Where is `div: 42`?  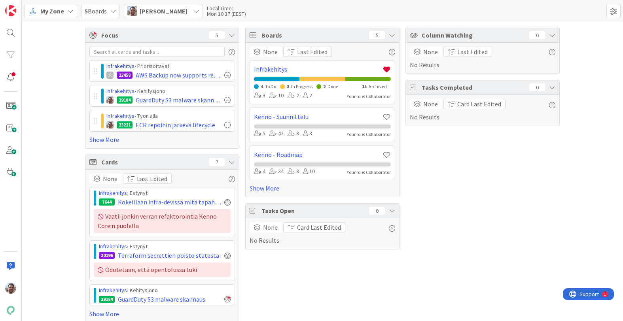 div: 42 is located at coordinates (277, 134).